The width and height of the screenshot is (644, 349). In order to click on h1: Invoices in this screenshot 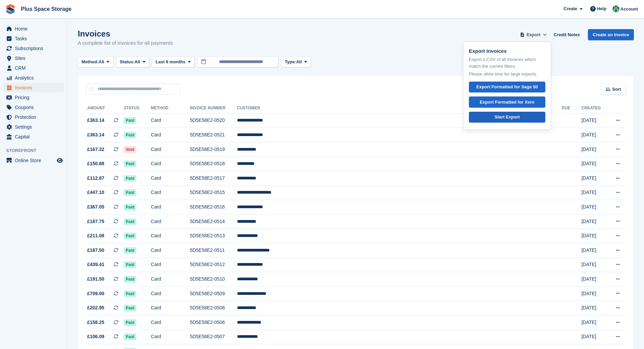, I will do `click(125, 34)`.